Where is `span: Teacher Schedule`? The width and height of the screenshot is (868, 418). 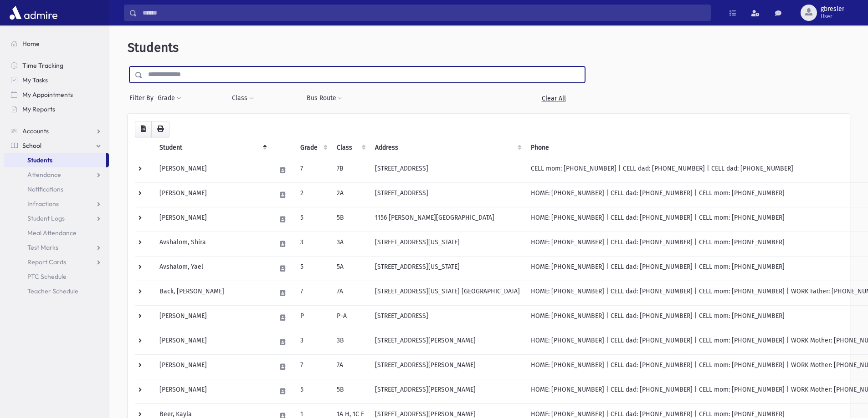 span: Teacher Schedule is located at coordinates (52, 291).